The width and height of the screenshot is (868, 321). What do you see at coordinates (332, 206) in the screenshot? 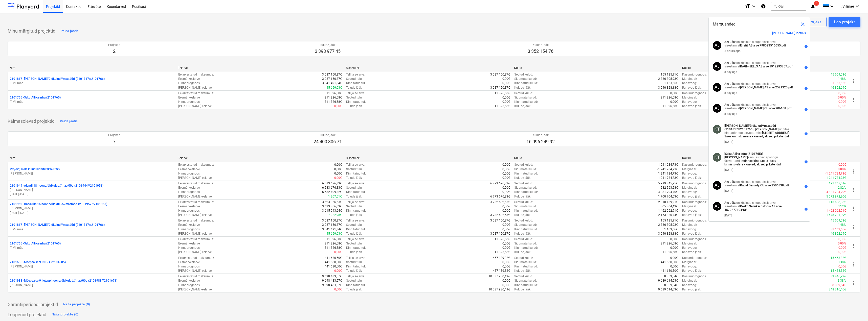
I see `p: 3 623 866,63€` at bounding box center [332, 206].